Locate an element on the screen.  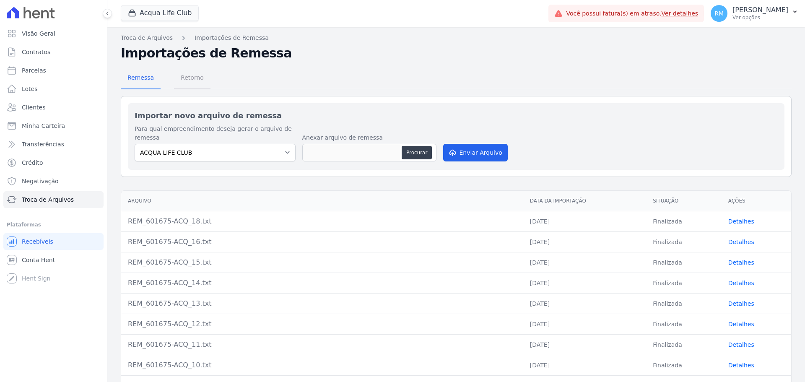
span: Conta Hent is located at coordinates (38, 260).